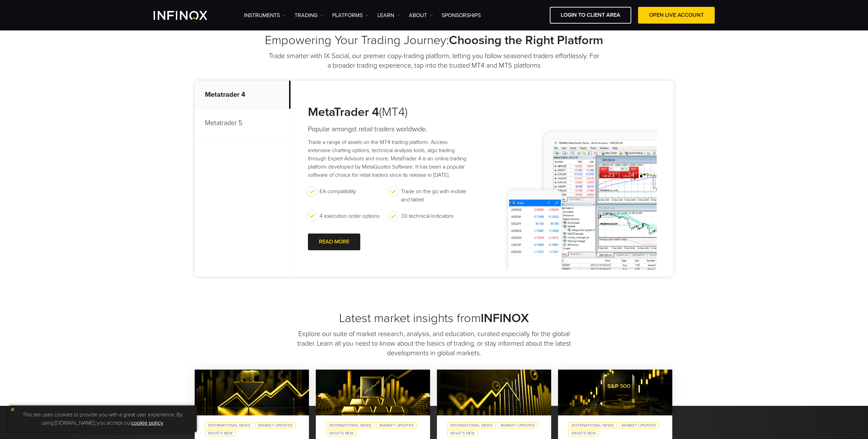 The image size is (868, 439). Describe the element at coordinates (421, 15) in the screenshot. I see `a: ABOUT` at that location.